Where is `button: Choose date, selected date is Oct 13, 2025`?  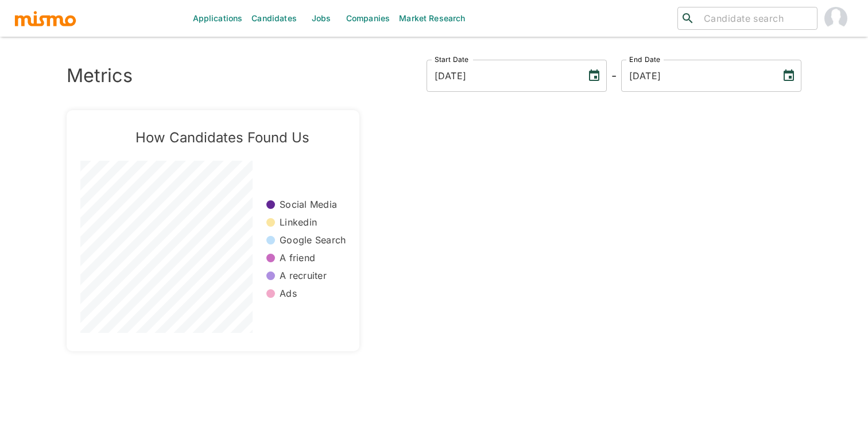
button: Choose date, selected date is Oct 13, 2025 is located at coordinates (789, 76).